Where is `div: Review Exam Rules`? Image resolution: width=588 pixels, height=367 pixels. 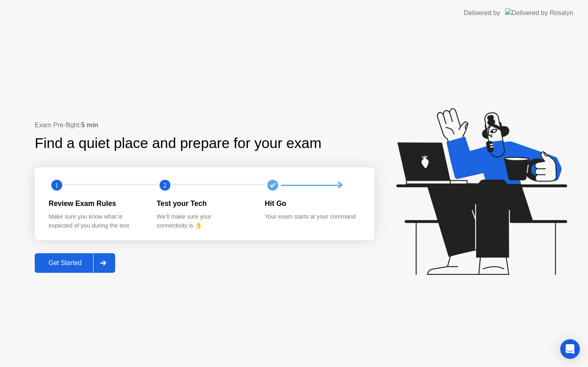 div: Review Exam Rules is located at coordinates (96, 203).